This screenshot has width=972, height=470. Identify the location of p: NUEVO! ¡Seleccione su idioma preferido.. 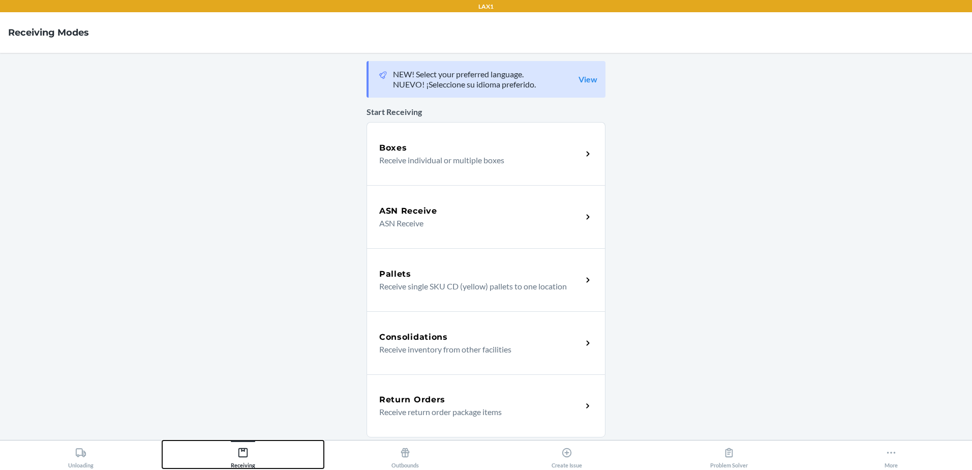
(464, 84).